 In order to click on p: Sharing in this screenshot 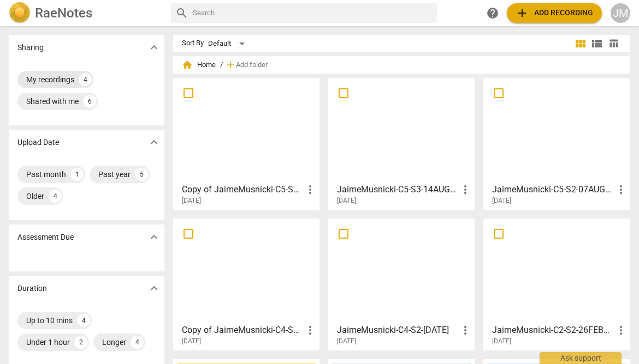, I will do `click(31, 48)`.